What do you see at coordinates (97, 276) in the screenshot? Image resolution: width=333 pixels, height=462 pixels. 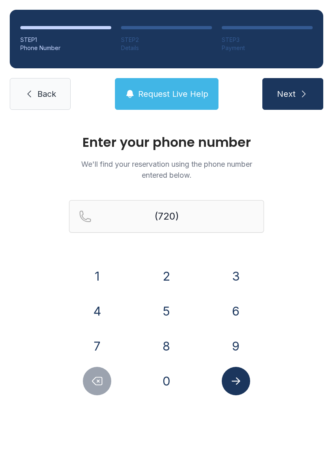 I see `button: 1` at bounding box center [97, 276].